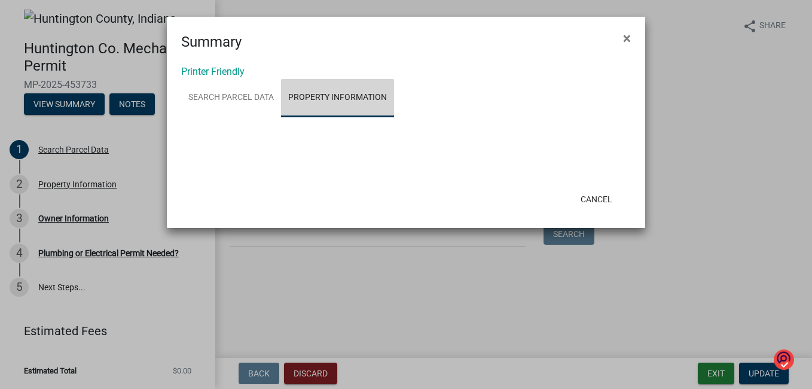 The image size is (812, 389). What do you see at coordinates (337, 98) in the screenshot?
I see `a: Property Information` at bounding box center [337, 98].